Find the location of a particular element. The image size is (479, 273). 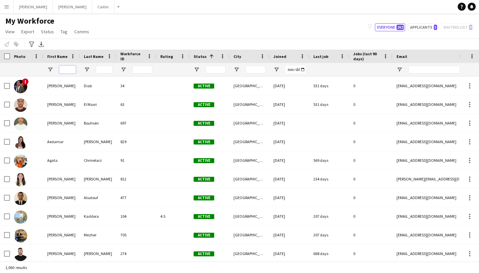

span: Workforce ID is located at coordinates (132, 56).